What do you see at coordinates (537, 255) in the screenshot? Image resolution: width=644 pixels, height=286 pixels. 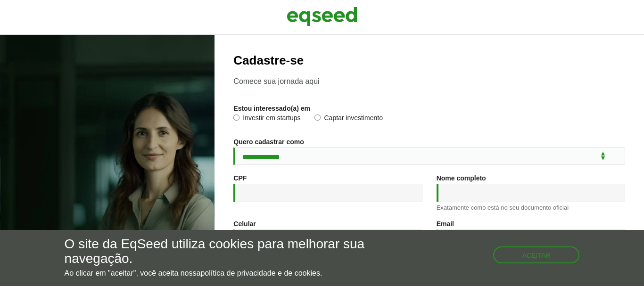 I see `button: Aceitar` at bounding box center [537, 255].